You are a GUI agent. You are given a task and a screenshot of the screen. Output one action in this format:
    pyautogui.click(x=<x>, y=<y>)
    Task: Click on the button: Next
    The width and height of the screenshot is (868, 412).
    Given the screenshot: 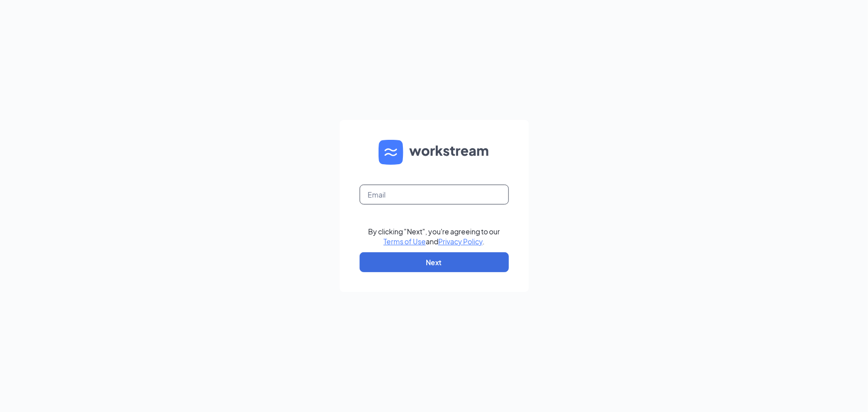 What is the action you would take?
    pyautogui.click(x=434, y=263)
    